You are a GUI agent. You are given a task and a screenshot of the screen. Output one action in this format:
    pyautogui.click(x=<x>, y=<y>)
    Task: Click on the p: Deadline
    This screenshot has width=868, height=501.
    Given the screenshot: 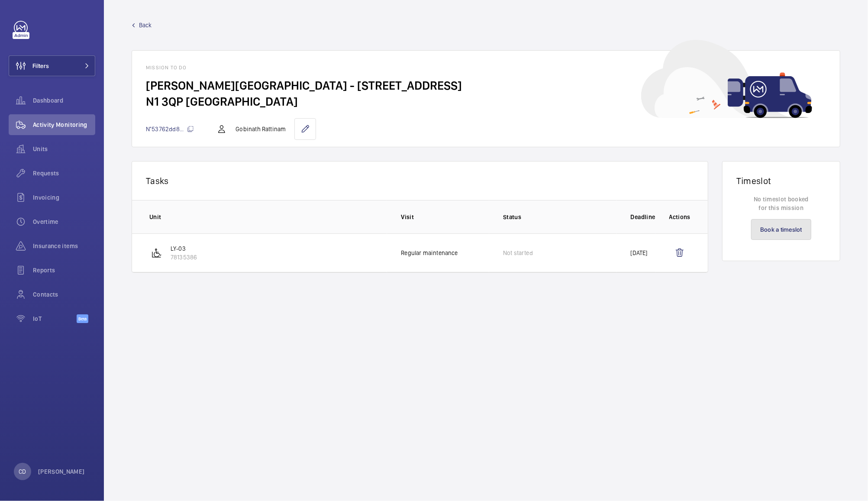 What is the action you would take?
    pyautogui.click(x=643, y=217)
    